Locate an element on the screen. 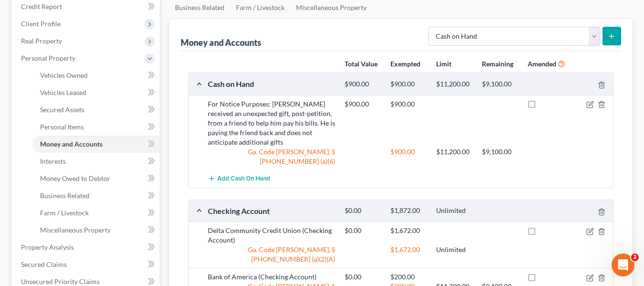  strong: Amended is located at coordinates (542, 64).